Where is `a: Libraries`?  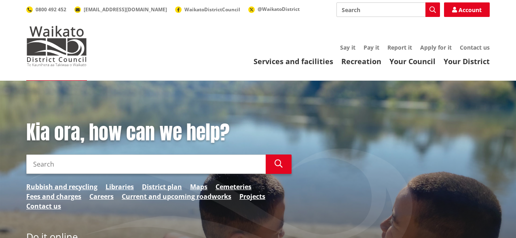
a: Libraries is located at coordinates (120, 187).